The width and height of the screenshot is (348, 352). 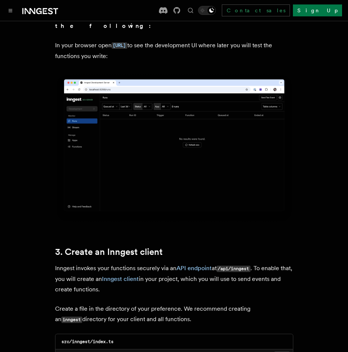 What do you see at coordinates (255, 10) in the screenshot?
I see `a: Contact sales` at bounding box center [255, 10].